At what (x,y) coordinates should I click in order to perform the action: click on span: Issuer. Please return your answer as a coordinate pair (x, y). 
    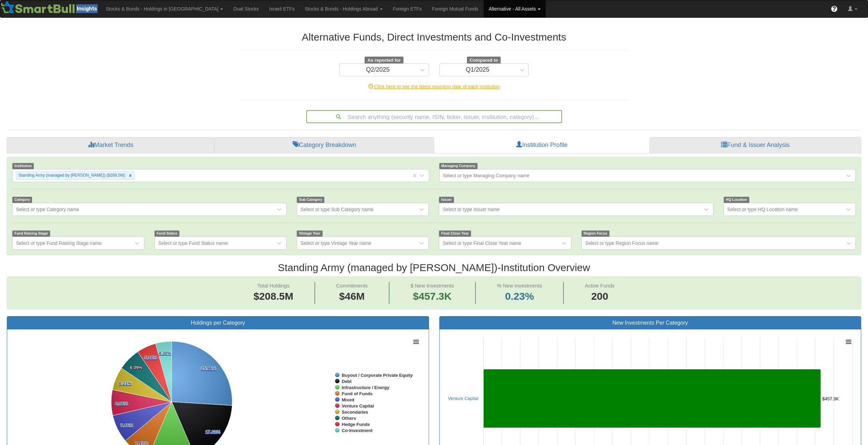
    Looking at the image, I should click on (446, 199).